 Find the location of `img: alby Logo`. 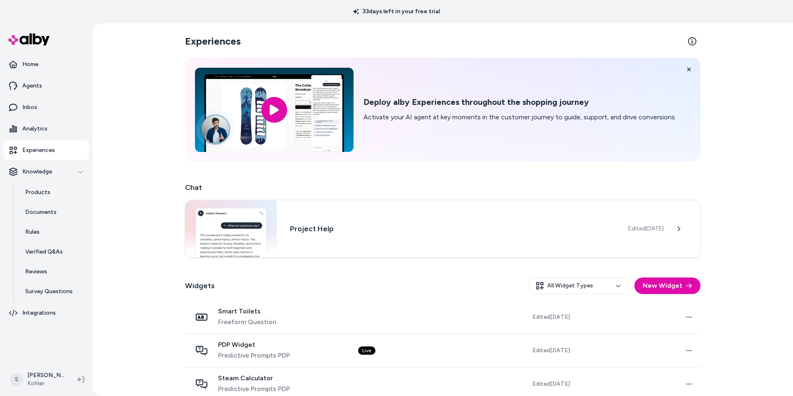

img: alby Logo is located at coordinates (29, 39).